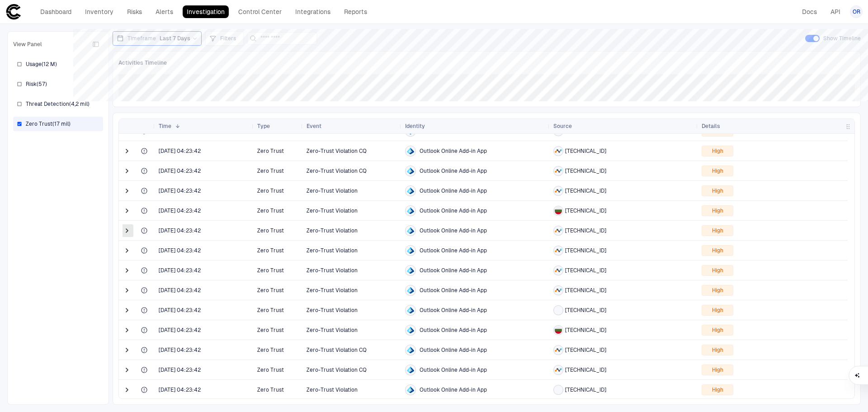 This screenshot has height=412, width=868. Describe the element at coordinates (48, 124) in the screenshot. I see `span: Zero Trust ( 17 mil )` at that location.